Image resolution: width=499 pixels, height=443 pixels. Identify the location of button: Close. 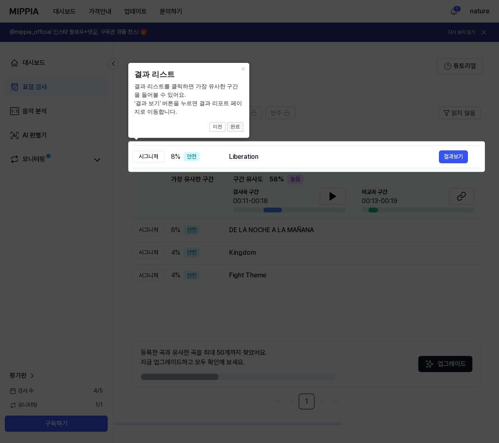
(243, 69).